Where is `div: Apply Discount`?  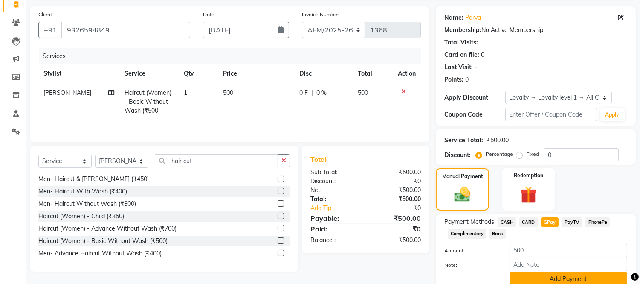 div: Apply Discount is located at coordinates (475, 97).